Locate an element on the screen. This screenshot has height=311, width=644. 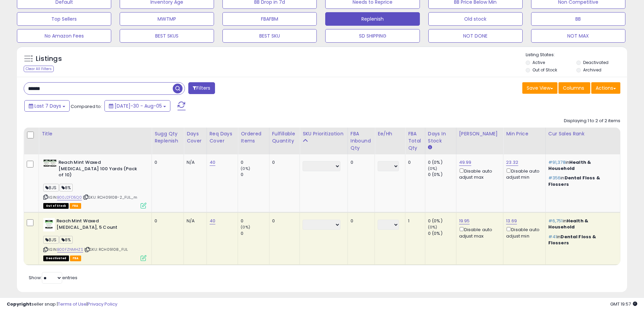
button: BEST SKU is located at coordinates (269, 36).